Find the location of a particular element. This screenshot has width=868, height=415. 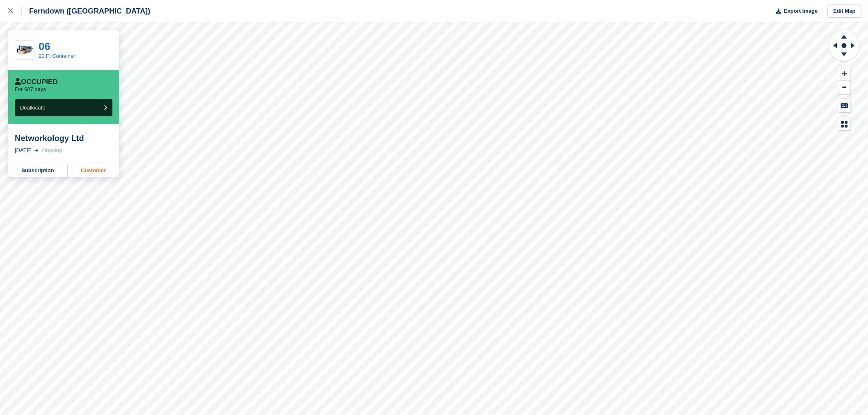

button: Keyboard Shortcuts is located at coordinates (845, 105).